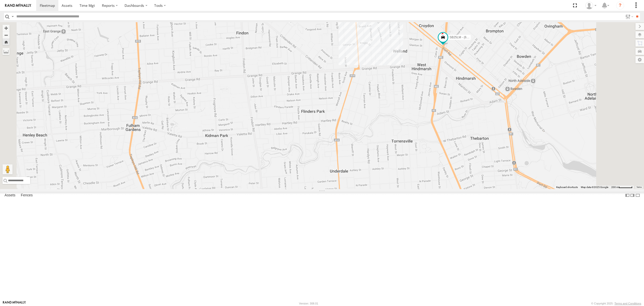 This screenshot has width=644, height=306. What do you see at coordinates (18, 5) in the screenshot?
I see `img: rand-logo.svg` at bounding box center [18, 5].